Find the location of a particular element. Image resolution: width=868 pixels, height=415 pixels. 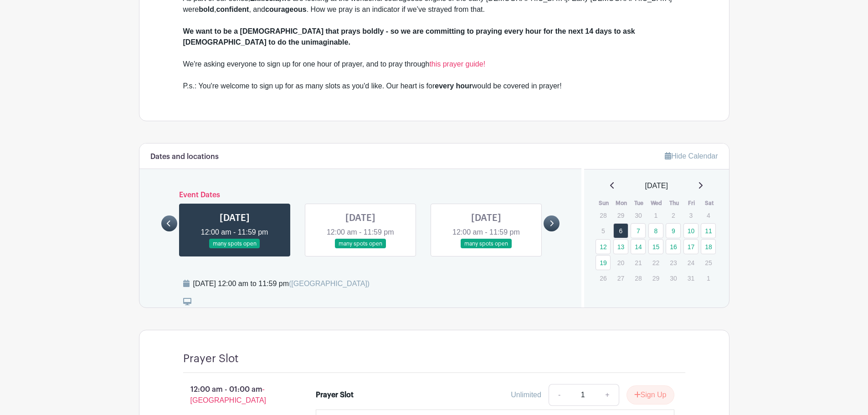

p: 25 is located at coordinates (708, 262).